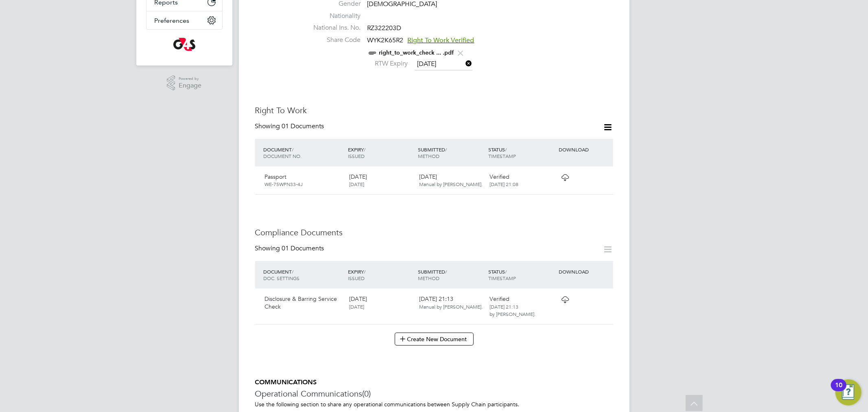 This screenshot has width=868, height=412. I want to click on span: WE-75WPN33-4J, so click(284, 184).